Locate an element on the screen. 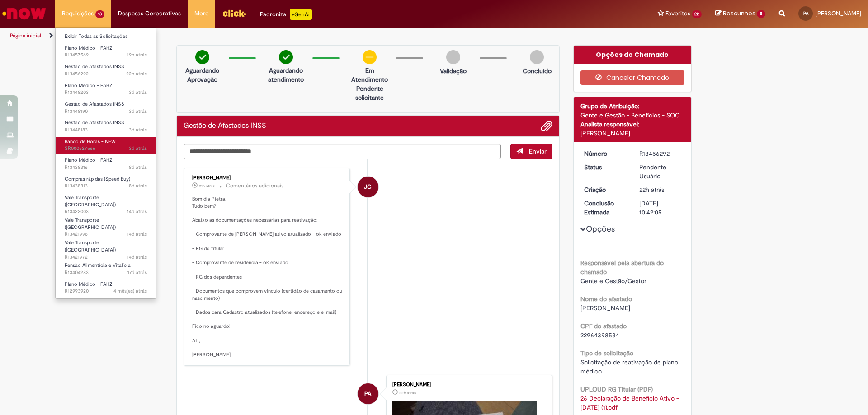  span: R13421972 is located at coordinates (105, 257).